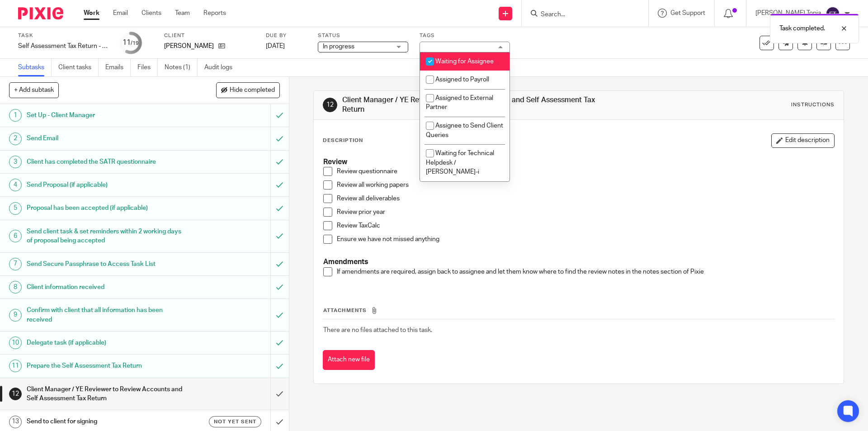 The image size is (868, 431). Describe the element at coordinates (585, 185) in the screenshot. I see `p: Review all working papers` at that location.